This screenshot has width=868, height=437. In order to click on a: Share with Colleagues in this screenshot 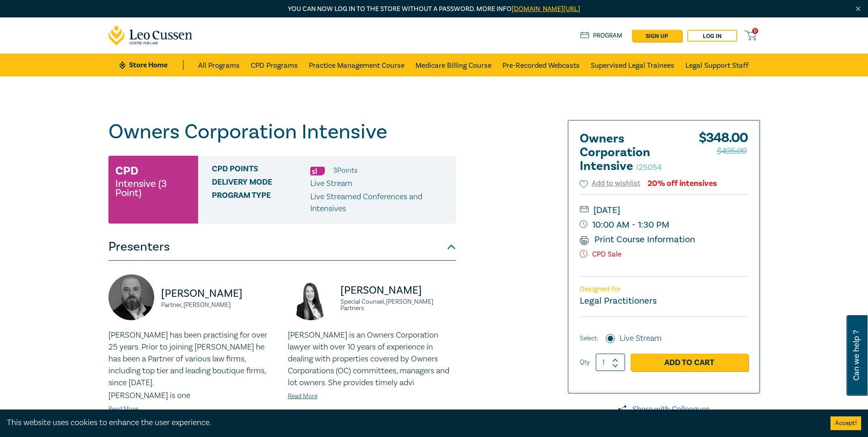, I will do `click(664, 410)`.